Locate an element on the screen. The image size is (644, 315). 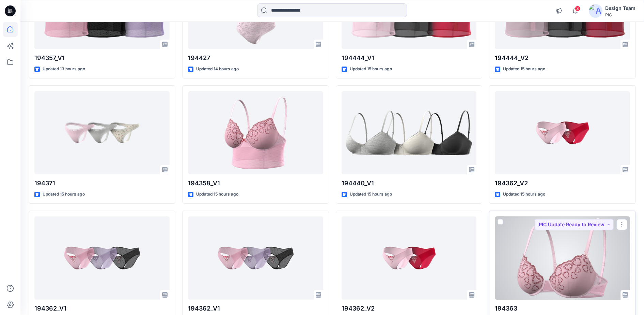
a: 194440_V1 is located at coordinates (409, 132).